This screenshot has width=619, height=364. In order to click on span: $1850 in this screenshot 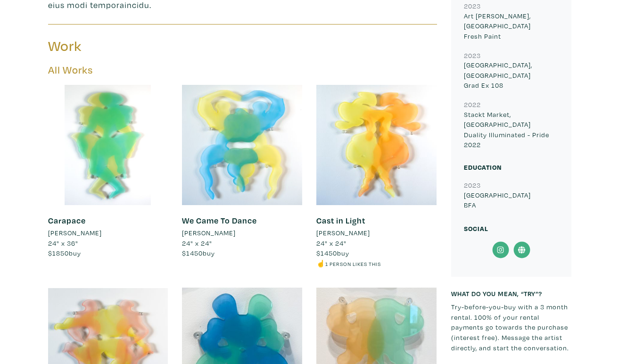, I will do `click(59, 253)`.